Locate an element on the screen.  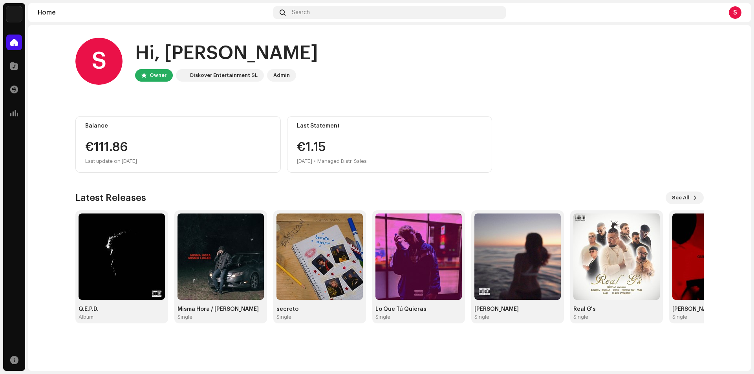
div: Balance is located at coordinates (178, 126).